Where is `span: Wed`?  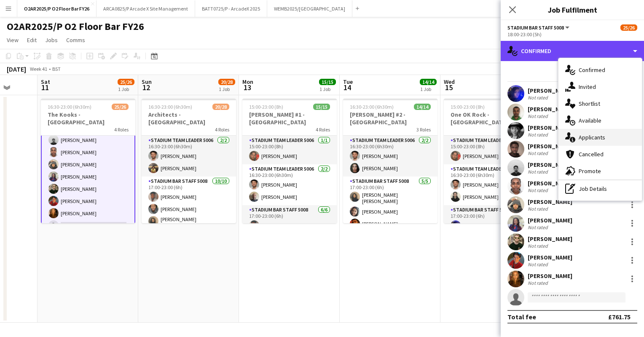 span: Wed is located at coordinates (449, 82).